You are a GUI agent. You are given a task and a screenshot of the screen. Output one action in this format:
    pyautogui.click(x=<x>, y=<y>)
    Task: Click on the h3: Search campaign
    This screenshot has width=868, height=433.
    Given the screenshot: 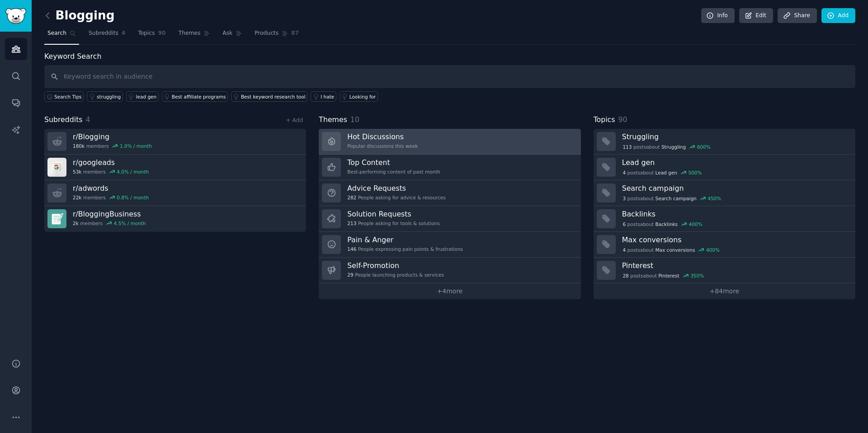 What is the action you would take?
    pyautogui.click(x=736, y=188)
    